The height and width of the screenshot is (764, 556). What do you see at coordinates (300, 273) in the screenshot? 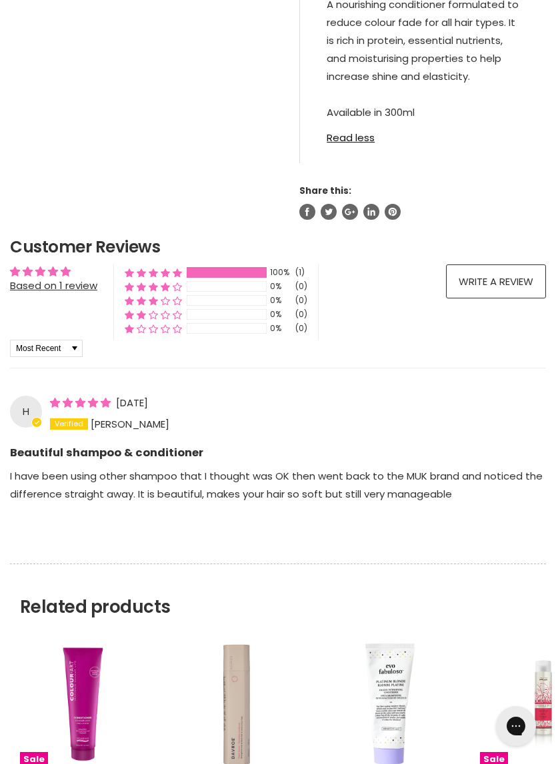
I see `div: (1)` at bounding box center [300, 273].